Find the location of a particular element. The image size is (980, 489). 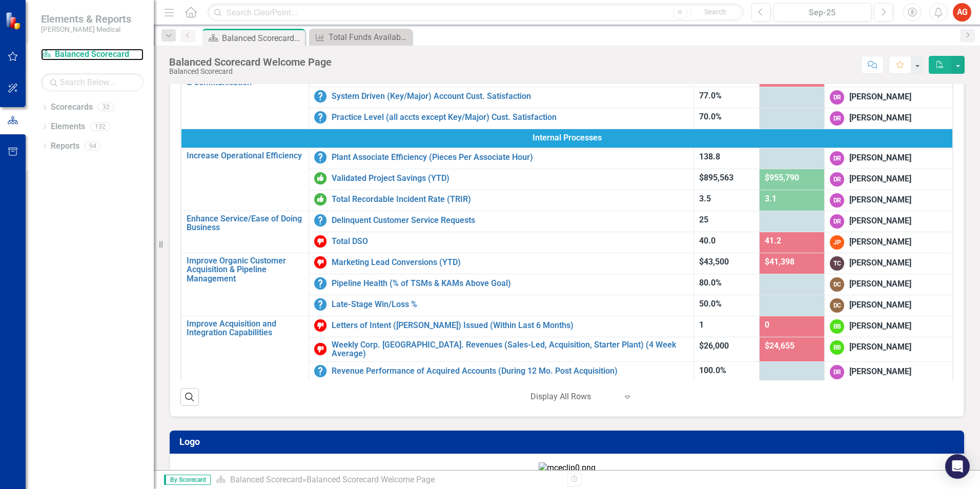

img: mceclip0.png is located at coordinates (567, 468).